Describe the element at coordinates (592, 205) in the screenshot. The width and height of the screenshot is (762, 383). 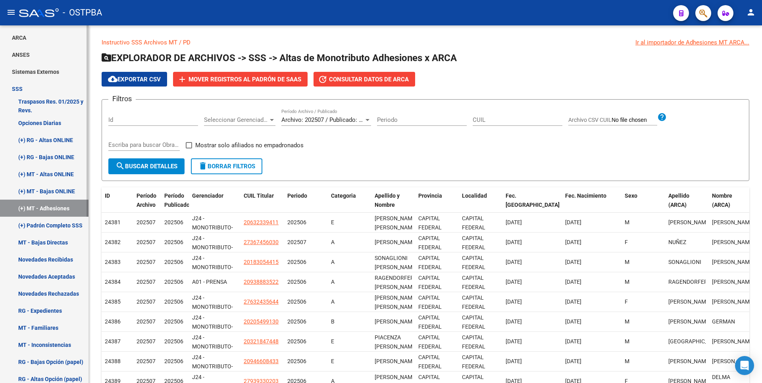
I see `datatable-header-cell: Fec. Nacimiento` at that location.